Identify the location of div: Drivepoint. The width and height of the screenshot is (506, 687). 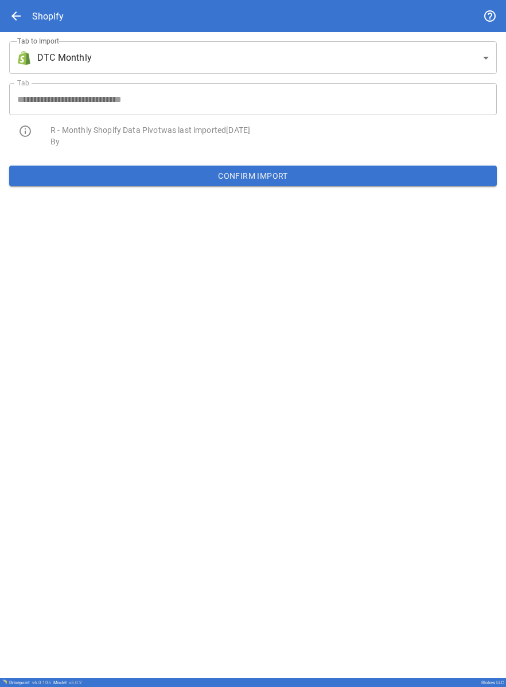
(30, 683).